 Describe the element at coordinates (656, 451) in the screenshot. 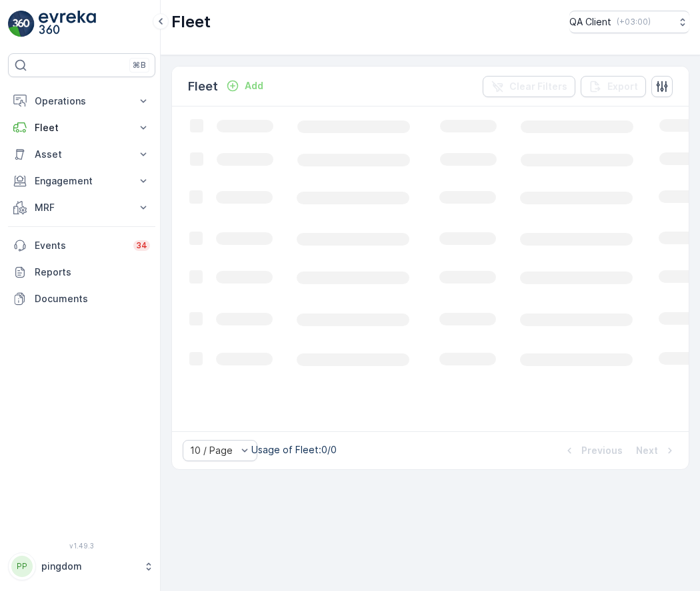

I see `button: Next` at that location.